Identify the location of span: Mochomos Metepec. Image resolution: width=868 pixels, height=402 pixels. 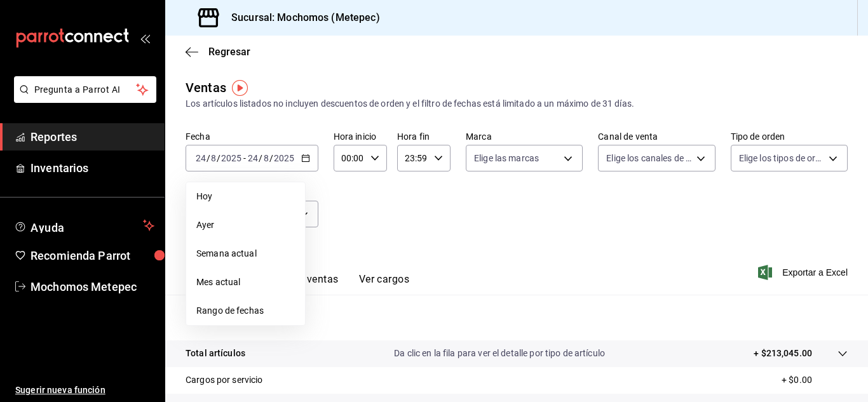
(92, 286).